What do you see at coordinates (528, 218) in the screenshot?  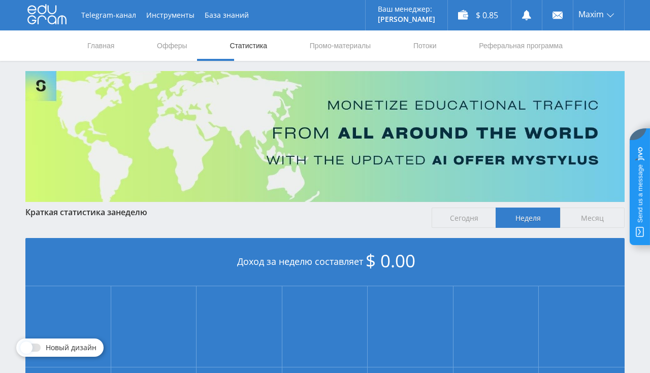 I see `span: Неделя` at bounding box center [528, 218].